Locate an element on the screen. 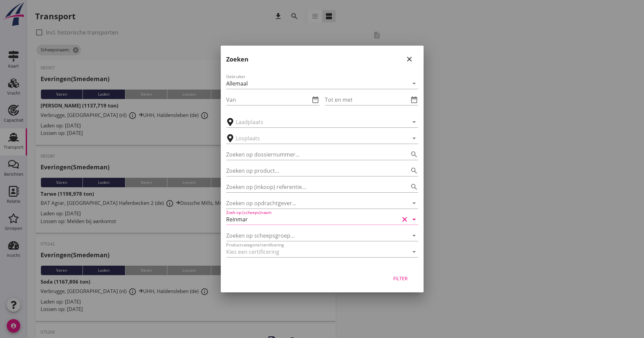 The height and width of the screenshot is (338, 644). div: Filter is located at coordinates (401, 278).